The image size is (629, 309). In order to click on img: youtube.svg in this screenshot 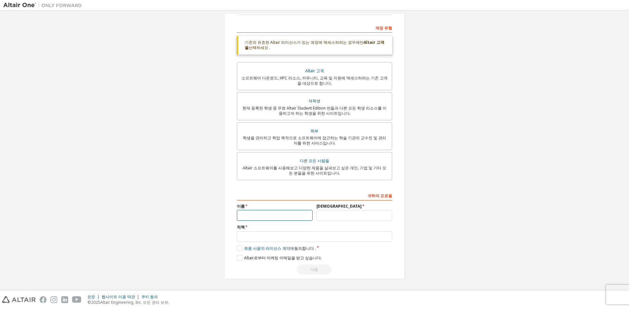, I will do `click(77, 300)`.